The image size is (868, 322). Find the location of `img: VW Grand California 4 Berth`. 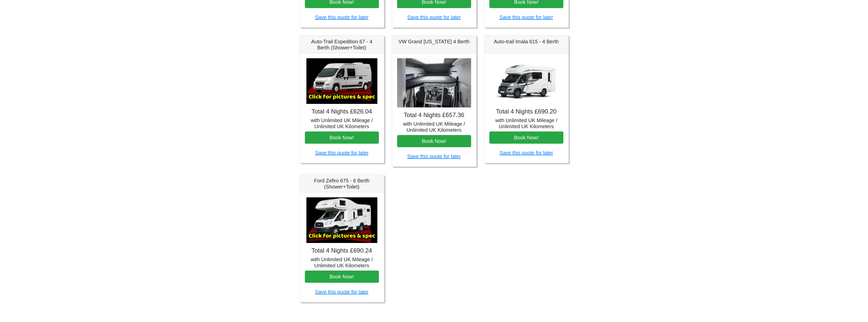

img: VW Grand California 4 Berth is located at coordinates (434, 83).